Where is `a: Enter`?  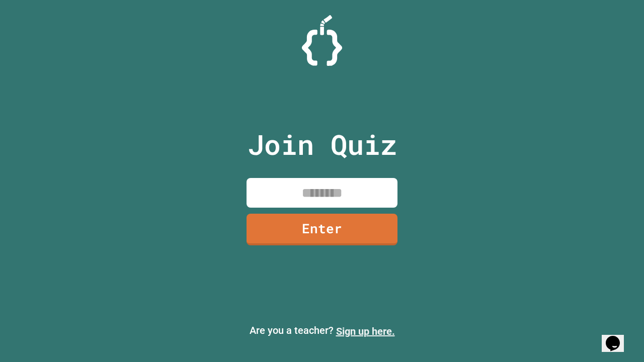 a: Enter is located at coordinates (322, 229).